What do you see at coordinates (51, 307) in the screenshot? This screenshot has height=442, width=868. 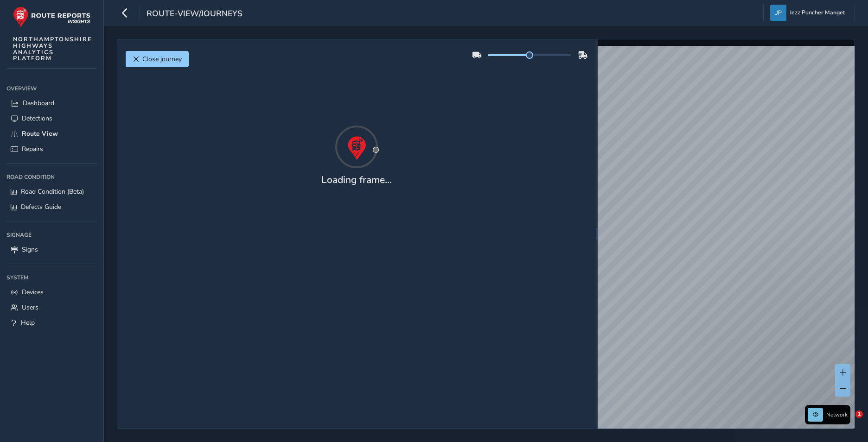 I see `a: Users` at bounding box center [51, 307].